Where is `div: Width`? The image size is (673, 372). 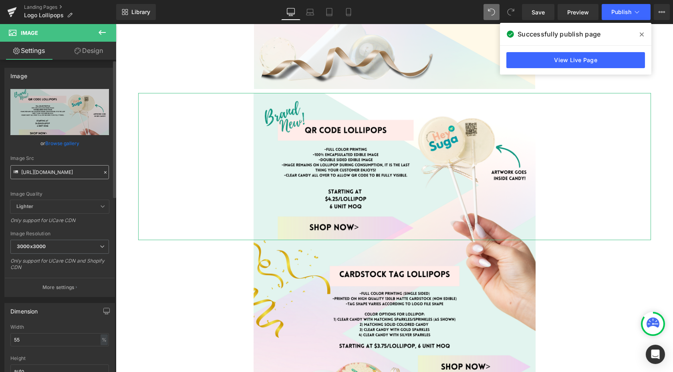 div: Width is located at coordinates (60, 327).